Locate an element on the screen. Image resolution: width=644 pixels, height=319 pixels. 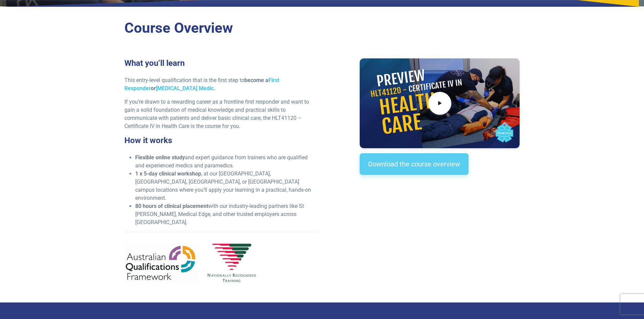
h2: Course Overview is located at coordinates (322, 28).